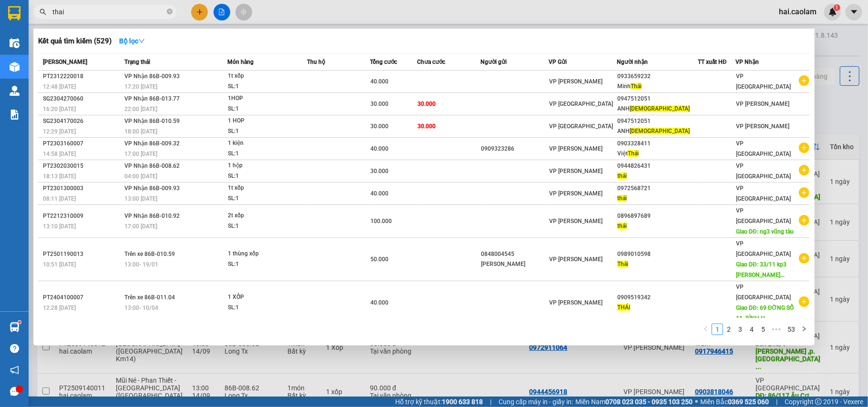 The height and width of the screenshot is (407, 868). I want to click on span: Thu hộ, so click(316, 62).